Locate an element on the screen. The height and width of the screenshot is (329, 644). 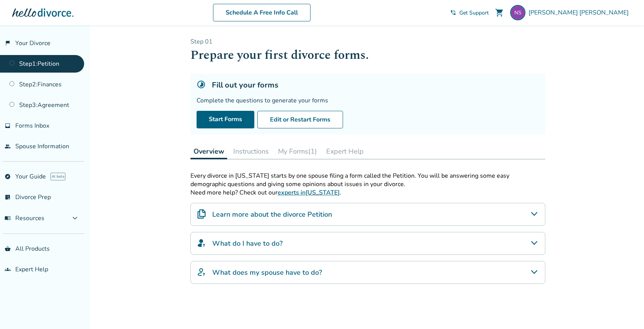
button: Instructions is located at coordinates (251, 152).